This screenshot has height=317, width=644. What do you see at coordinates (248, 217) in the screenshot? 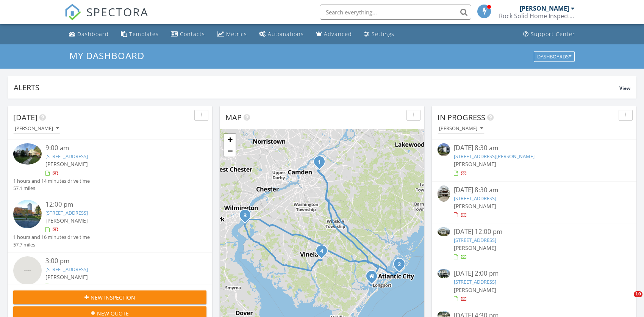
I see `div: 21 Bright Avenue, Pennsville Township, NJ 08070` at bounding box center [248, 217].